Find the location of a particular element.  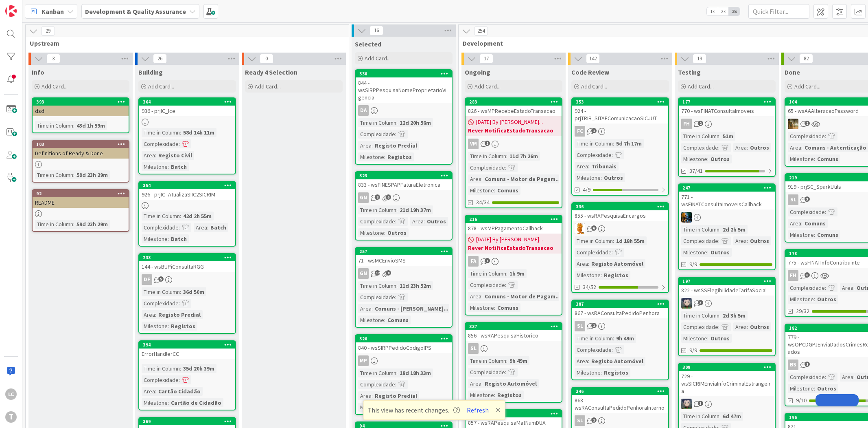

span: 1 is located at coordinates (487, 260).